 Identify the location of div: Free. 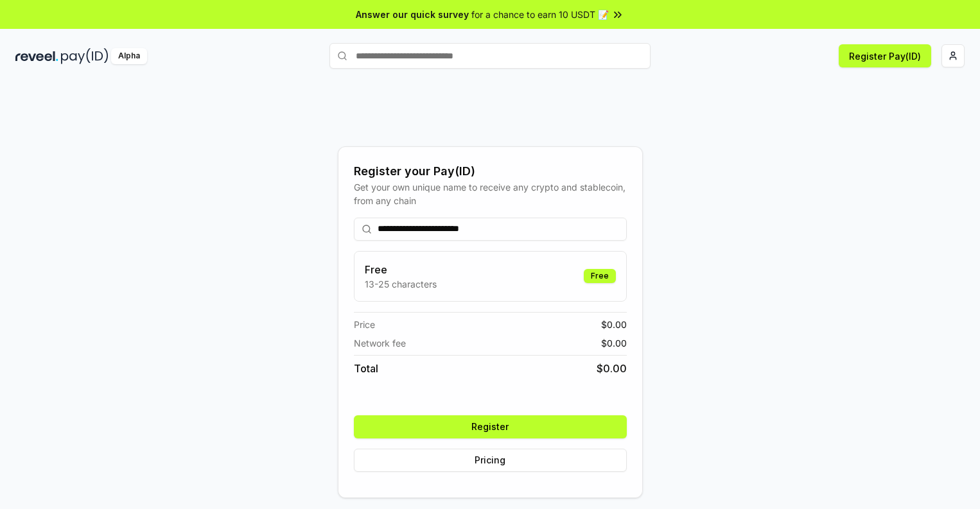
(600, 276).